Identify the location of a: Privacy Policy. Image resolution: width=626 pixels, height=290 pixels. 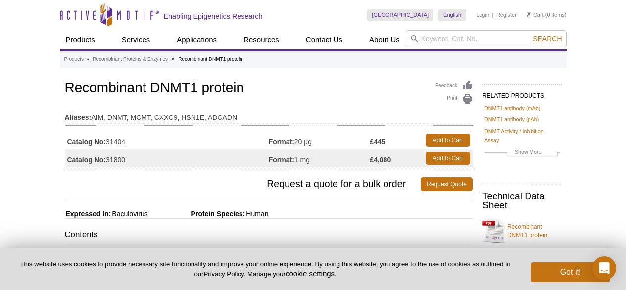
(223, 273).